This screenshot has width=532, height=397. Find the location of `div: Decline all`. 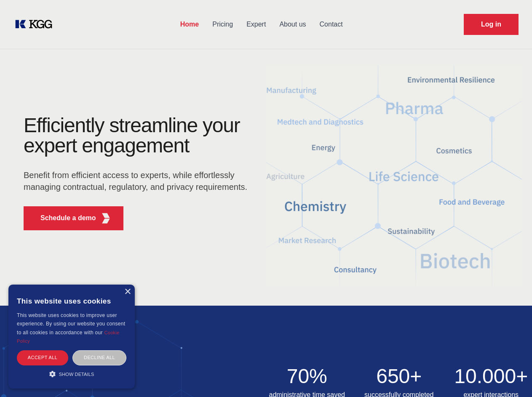

div: Decline all is located at coordinates (100, 358).